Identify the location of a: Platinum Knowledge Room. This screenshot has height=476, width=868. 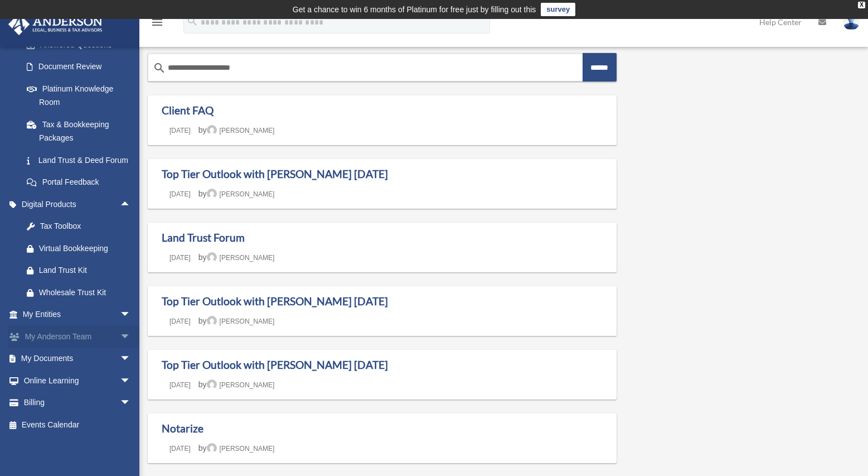
(81, 95).